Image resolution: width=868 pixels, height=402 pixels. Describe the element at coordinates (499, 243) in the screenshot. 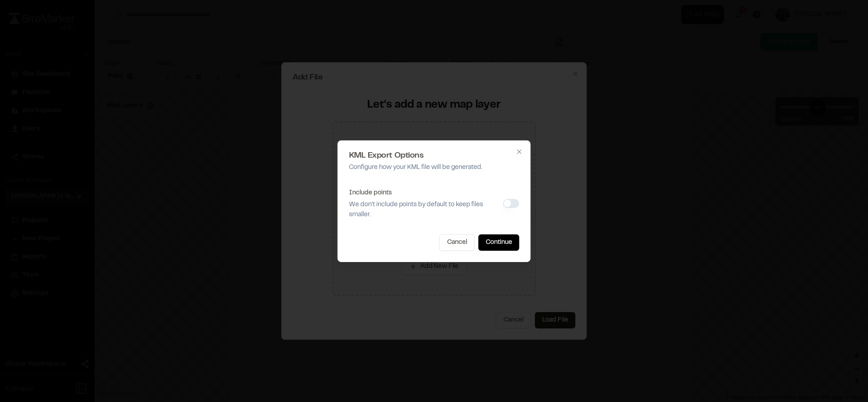

I see `button: Continue` at that location.